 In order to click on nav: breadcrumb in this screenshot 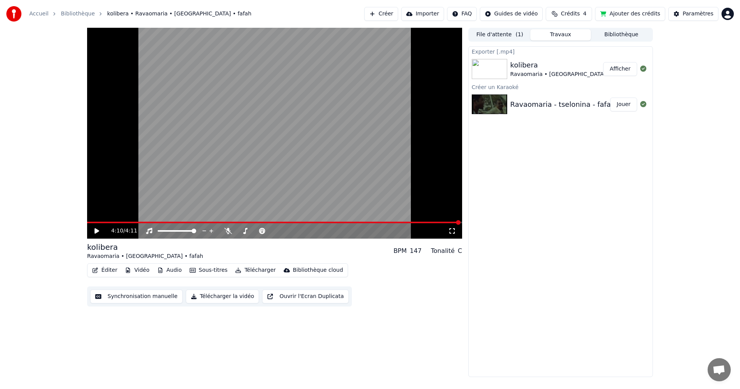, I will do `click(140, 14)`.